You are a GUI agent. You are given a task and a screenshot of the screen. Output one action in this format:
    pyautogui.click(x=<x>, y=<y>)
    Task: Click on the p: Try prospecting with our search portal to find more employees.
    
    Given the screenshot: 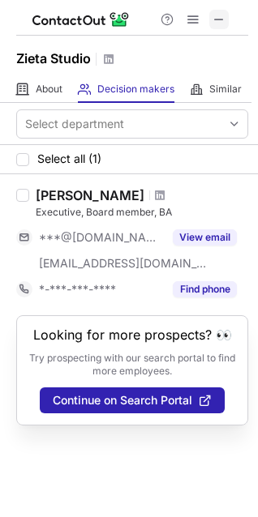 What is the action you would take?
    pyautogui.click(x=132, y=365)
    